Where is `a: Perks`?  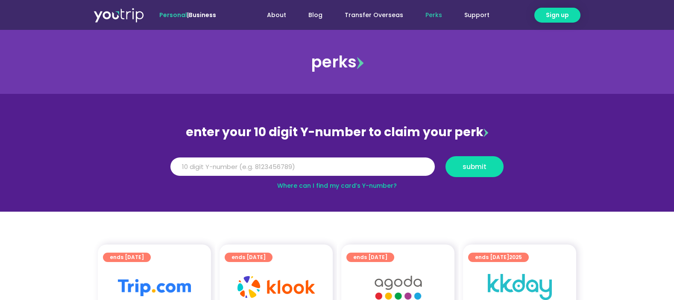
a: Perks is located at coordinates (434, 15).